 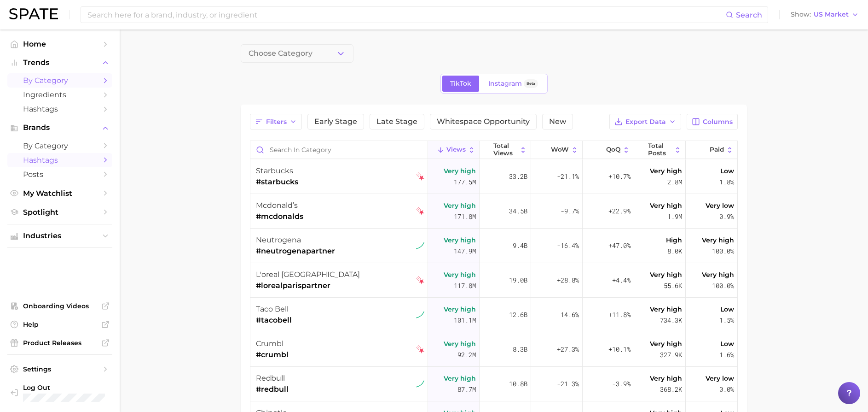 I want to click on span: Log Out, so click(x=70, y=387).